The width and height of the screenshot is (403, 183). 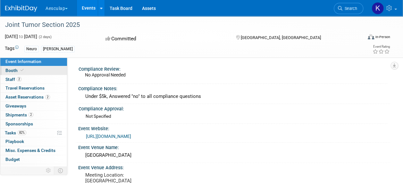 What do you see at coordinates (348, 8) in the screenshot?
I see `a: Search` at bounding box center [348, 8].